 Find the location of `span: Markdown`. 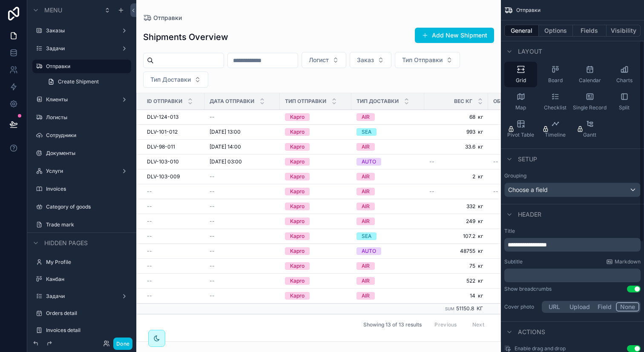

span: Markdown is located at coordinates (627, 261).